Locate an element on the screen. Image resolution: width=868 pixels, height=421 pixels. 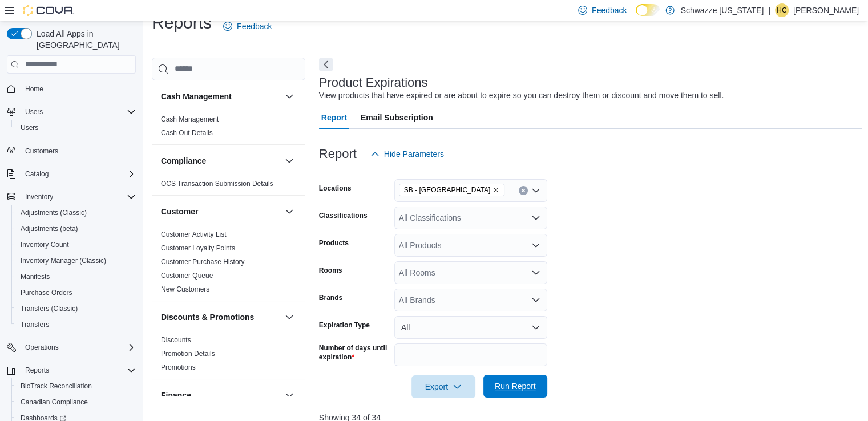
a: Adjustments (beta) is located at coordinates (49, 229).